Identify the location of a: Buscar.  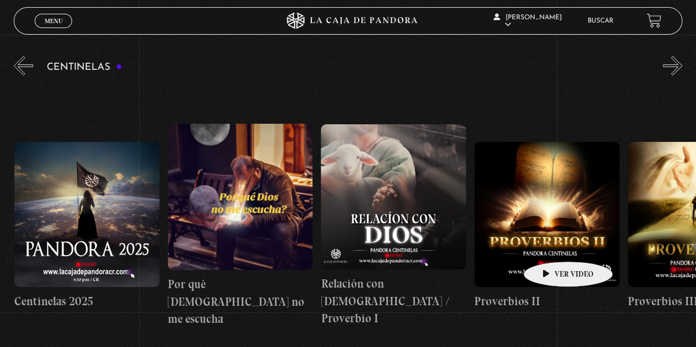
(600, 21).